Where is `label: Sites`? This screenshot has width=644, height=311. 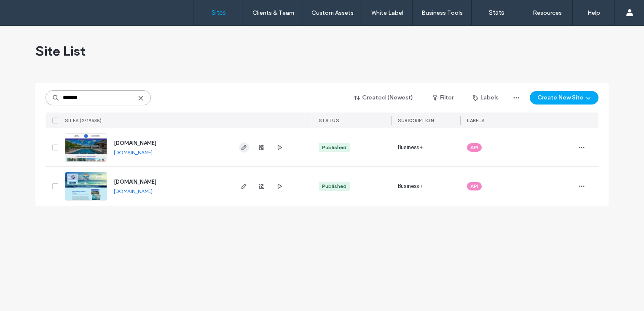
label: Sites is located at coordinates (219, 12).